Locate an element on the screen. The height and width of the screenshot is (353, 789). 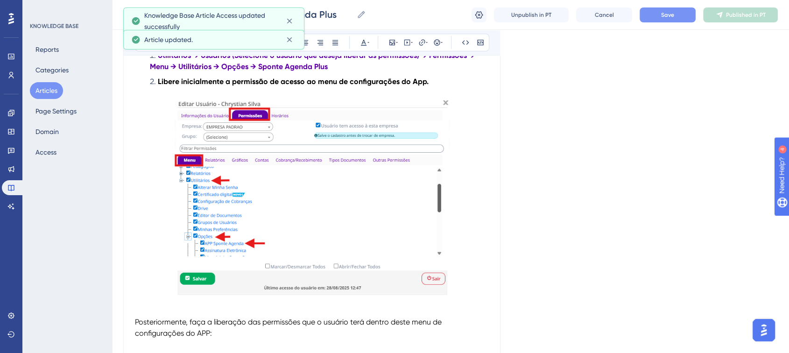
div: 4 is located at coordinates (66, 8).